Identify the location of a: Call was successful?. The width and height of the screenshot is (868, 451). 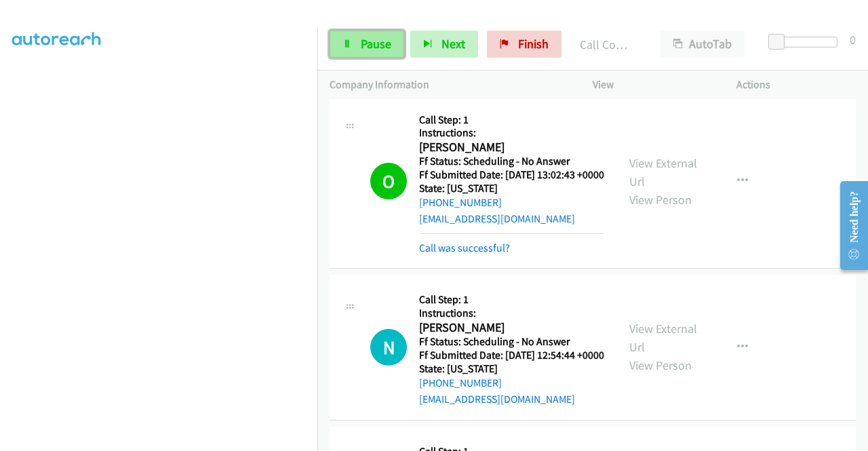
(465, 248).